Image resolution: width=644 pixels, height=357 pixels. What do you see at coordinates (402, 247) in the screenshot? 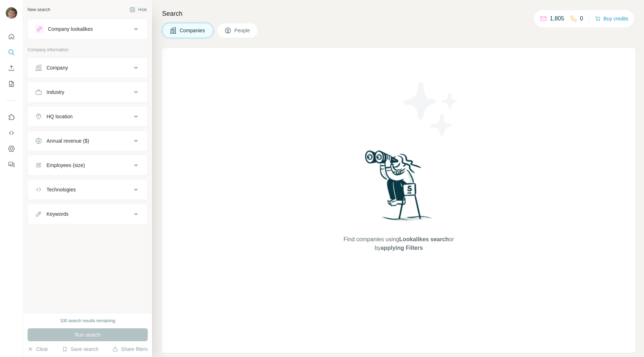
I see `span: applying Filters` at bounding box center [402, 247].